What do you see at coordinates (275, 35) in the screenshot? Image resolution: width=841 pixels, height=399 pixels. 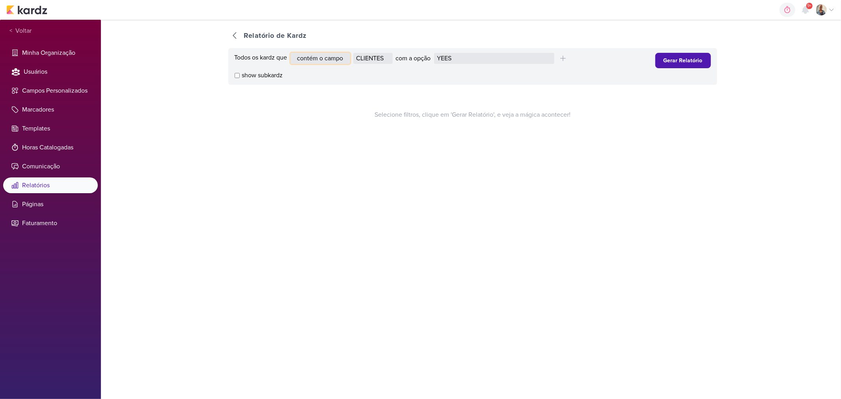 I see `div: Relatório de Kardz` at bounding box center [275, 35].